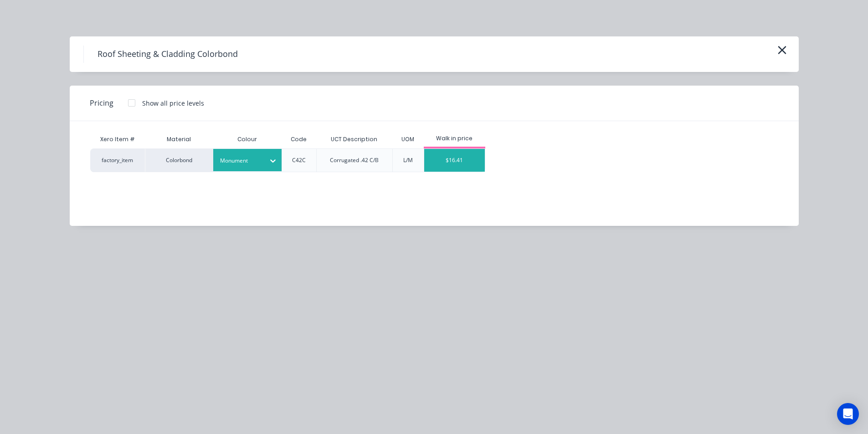  I want to click on div: Open Intercom Messenger, so click(848, 414).